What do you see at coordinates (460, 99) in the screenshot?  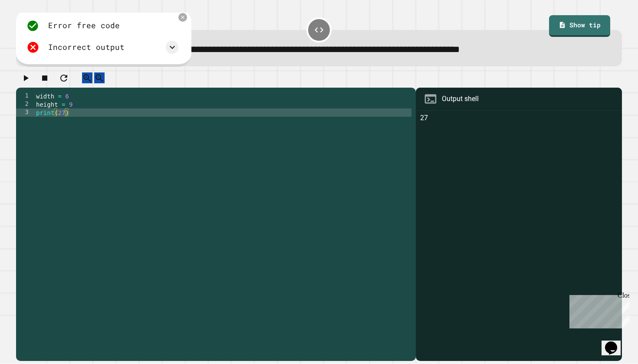 I see `div: Output shell` at bounding box center [460, 99].